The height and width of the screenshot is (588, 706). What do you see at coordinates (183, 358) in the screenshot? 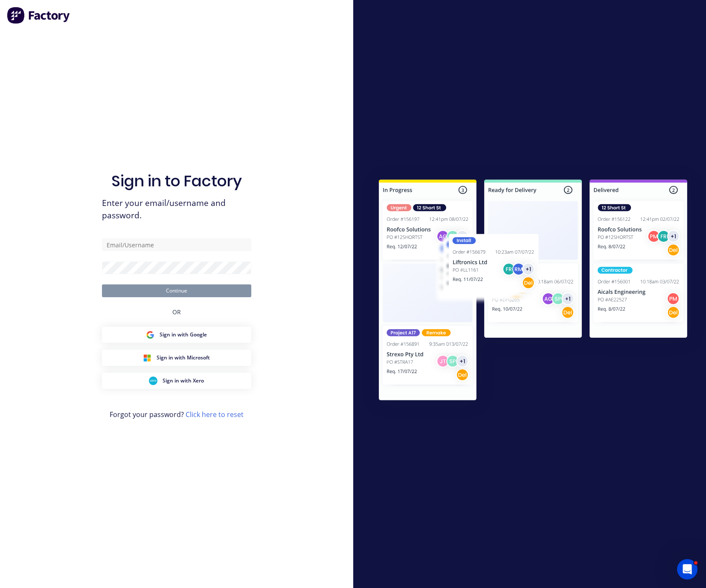
I see `span: Sign in with Microsoft` at bounding box center [183, 358].